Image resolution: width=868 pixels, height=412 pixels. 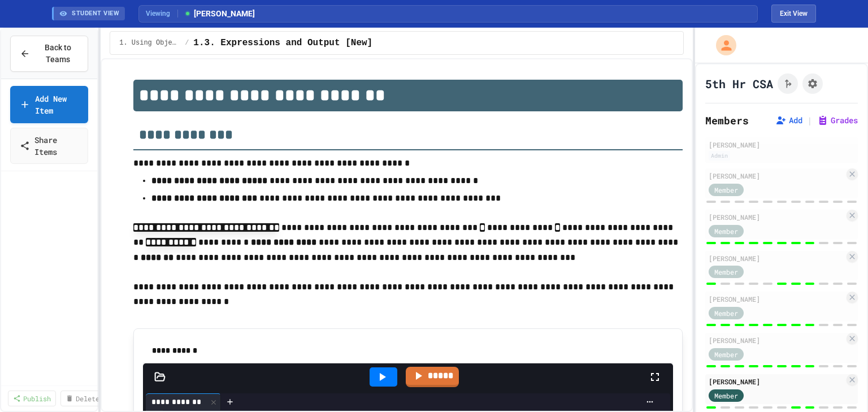 What do you see at coordinates (739, 84) in the screenshot?
I see `h1: 5th Hr CSA` at bounding box center [739, 84].